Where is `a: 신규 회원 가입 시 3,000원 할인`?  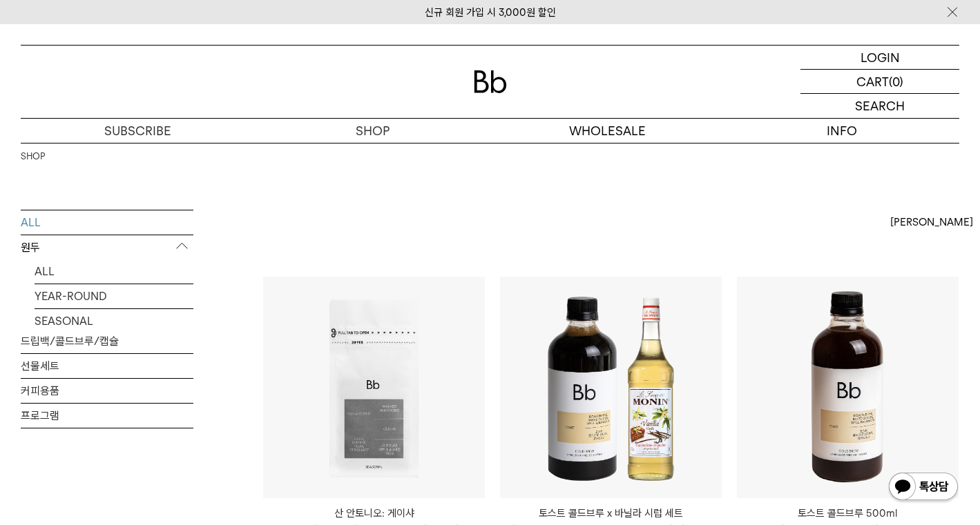
a: 신규 회원 가입 시 3,000원 할인 is located at coordinates (490, 12).